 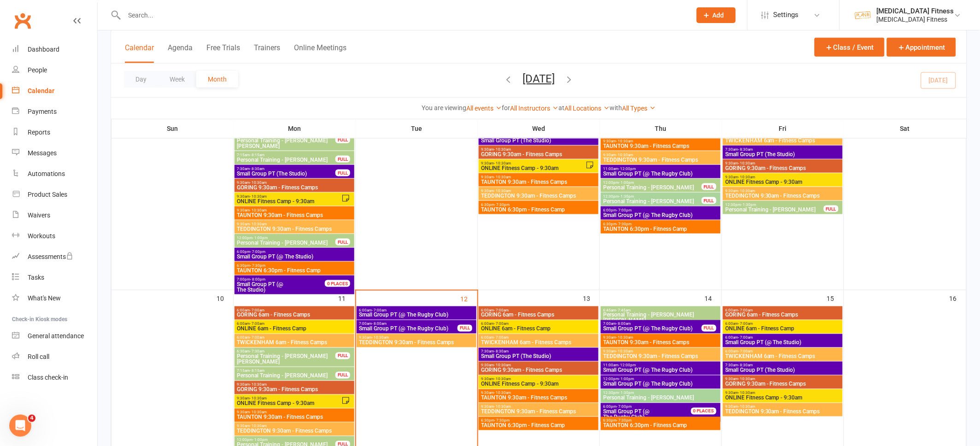 I want to click on a: All events, so click(x=484, y=109).